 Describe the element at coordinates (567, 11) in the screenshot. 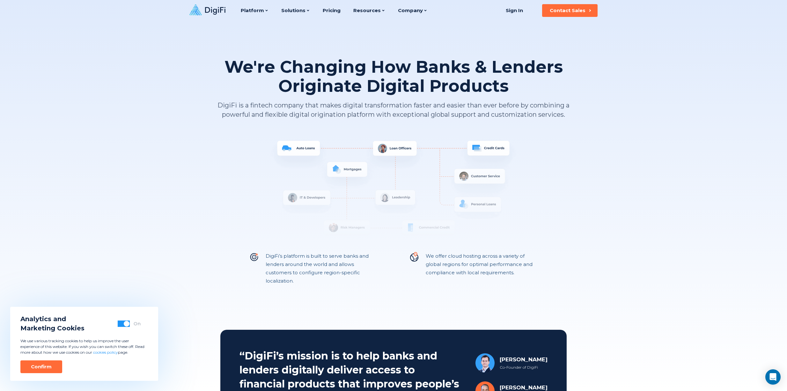

I see `div: Contact Sales` at that location.